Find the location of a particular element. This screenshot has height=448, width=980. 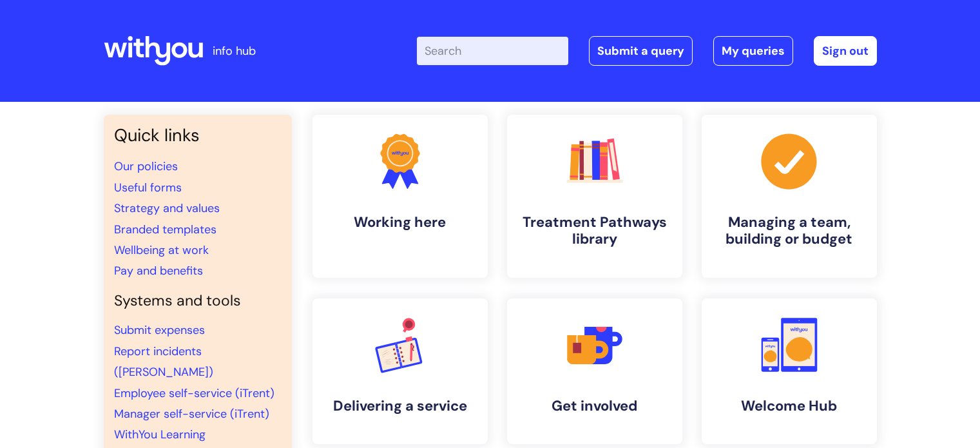

a: Get involved is located at coordinates (595, 372).